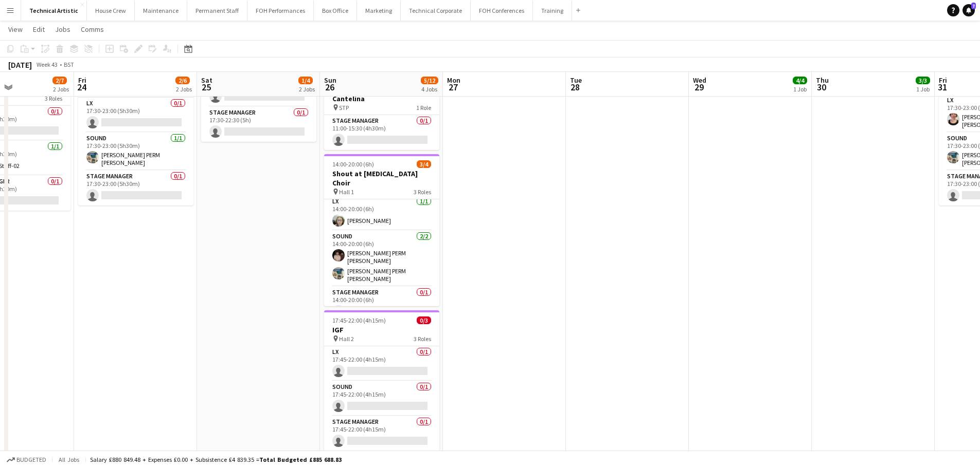 The image size is (980, 468). What do you see at coordinates (379, 10) in the screenshot?
I see `button: Marketing` at bounding box center [379, 10].